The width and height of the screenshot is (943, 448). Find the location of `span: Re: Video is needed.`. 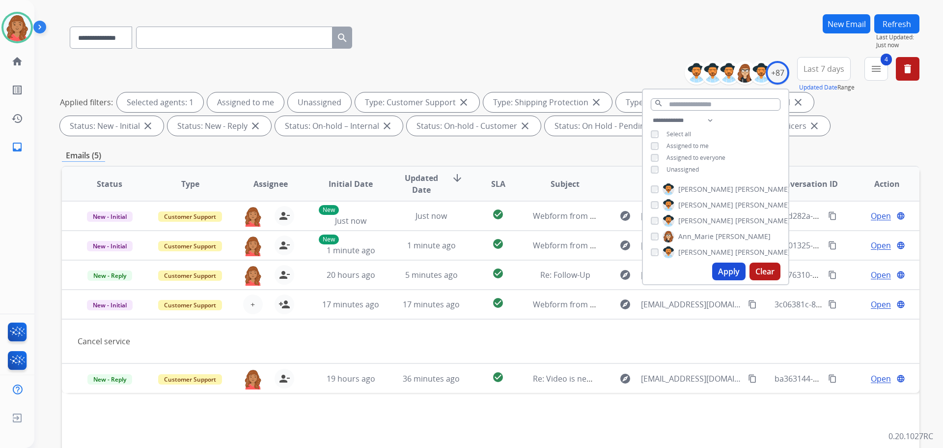

span: Re: Video is needed. is located at coordinates (570, 378).